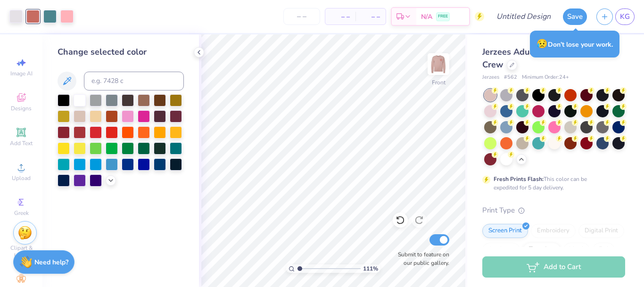 The height and width of the screenshot is (287, 644). Describe the element at coordinates (523, 17) in the screenshot. I see `input: Untitled Design` at that location.